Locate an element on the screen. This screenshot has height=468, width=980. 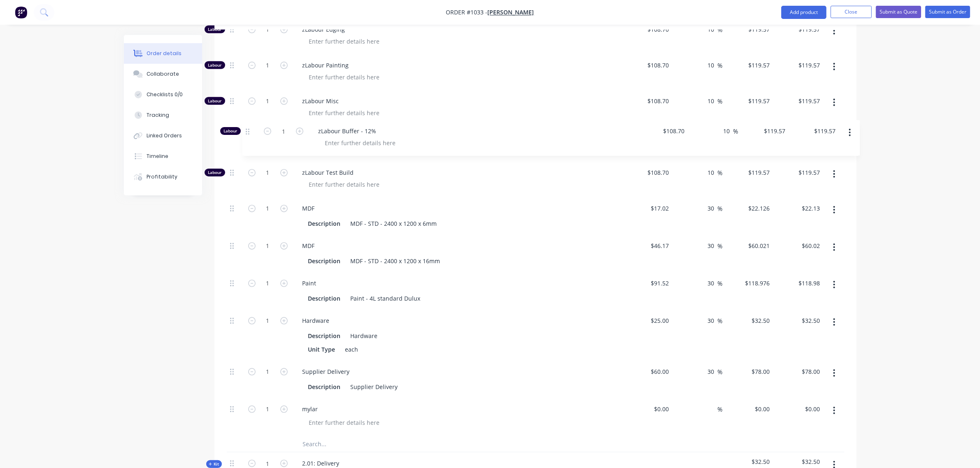
button: Submit as Quote is located at coordinates (898, 12).